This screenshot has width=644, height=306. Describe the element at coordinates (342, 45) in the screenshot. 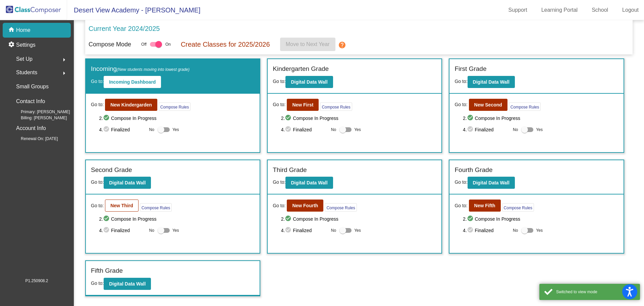

I see `mat-icon: help` at that location.